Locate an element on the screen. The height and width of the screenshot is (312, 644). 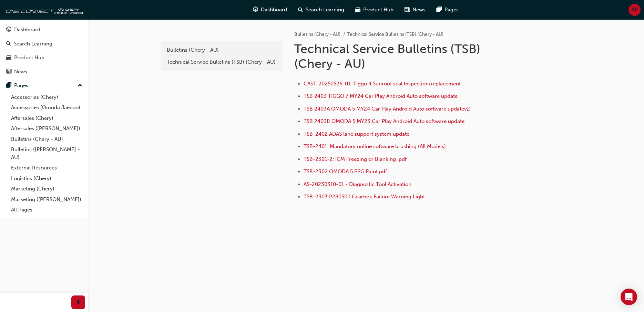
span: TSB-2302 OMODA 5 PPG Paint.pdf is located at coordinates (345, 171).